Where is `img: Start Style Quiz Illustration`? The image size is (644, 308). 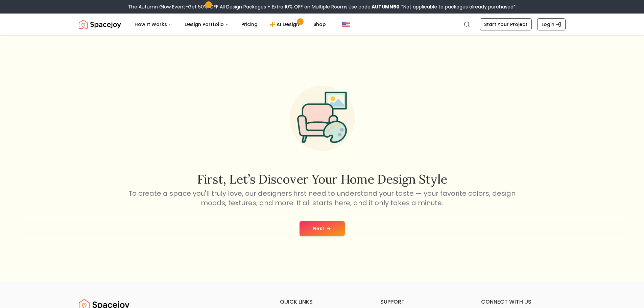 img: Start Style Quiz Illustration is located at coordinates (322, 118).